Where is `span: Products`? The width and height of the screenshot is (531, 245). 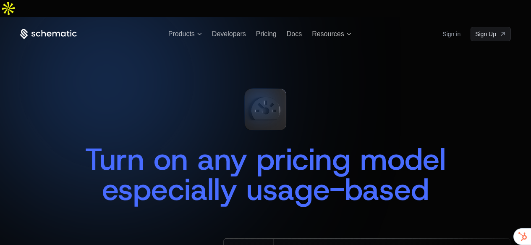
span: Products is located at coordinates (181, 34).